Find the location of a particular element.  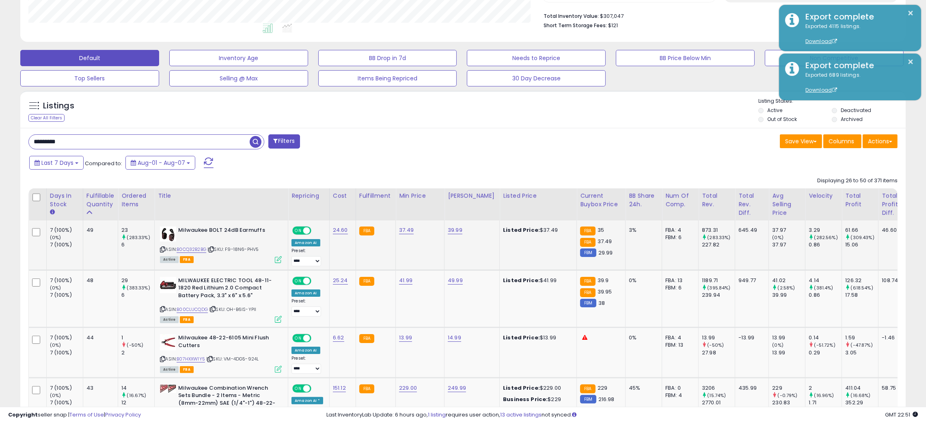

div: FBA: 13 is located at coordinates (678, 280).